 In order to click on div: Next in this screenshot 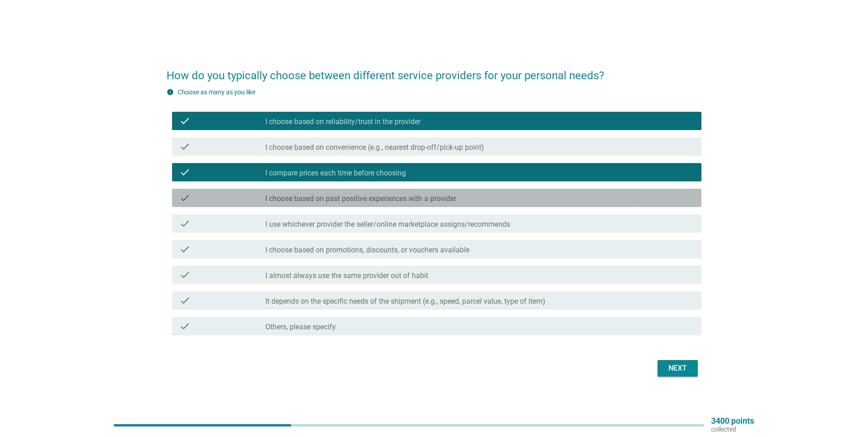, I will do `click(678, 368)`.